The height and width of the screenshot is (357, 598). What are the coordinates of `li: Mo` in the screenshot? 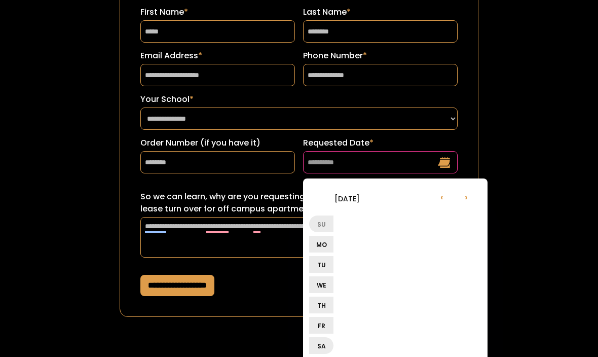 It's located at (321, 244).